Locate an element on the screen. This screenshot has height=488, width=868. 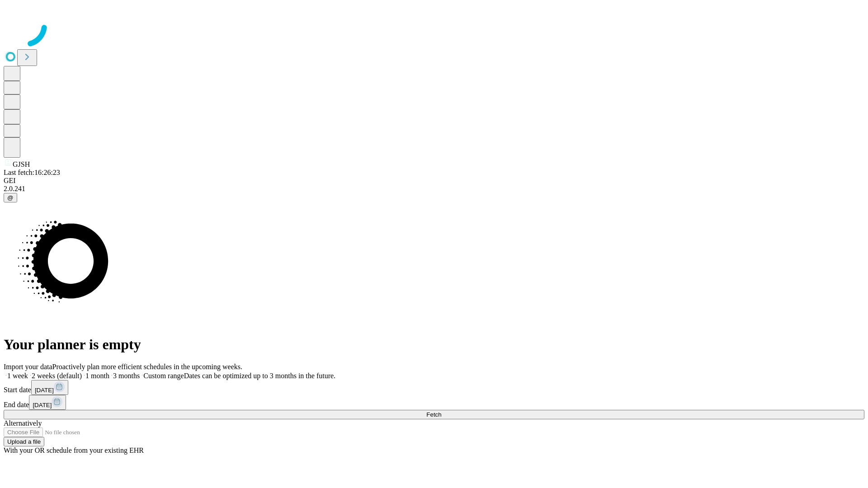
div: 2.0.241 is located at coordinates (434, 189).